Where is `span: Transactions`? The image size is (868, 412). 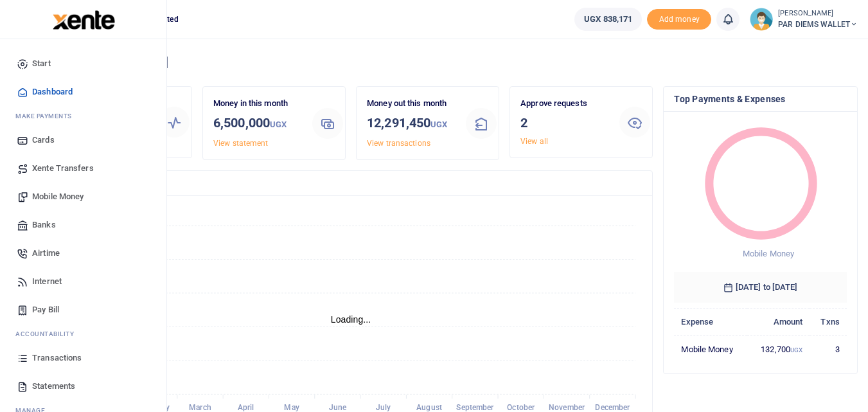 span: Transactions is located at coordinates (56, 358).